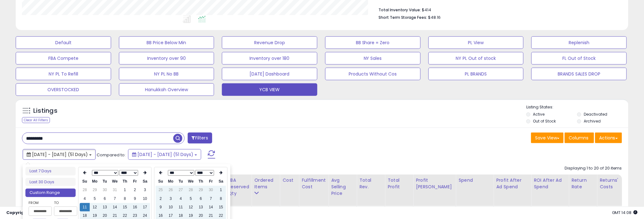  What do you see at coordinates (161, 181) in the screenshot?
I see `th: Su` at bounding box center [161, 181].